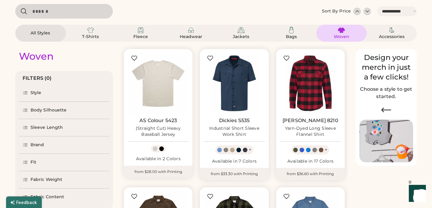  I want to click on div: Yarn-Dyed Long Sleeve Flannel Shirt, so click(310, 132).